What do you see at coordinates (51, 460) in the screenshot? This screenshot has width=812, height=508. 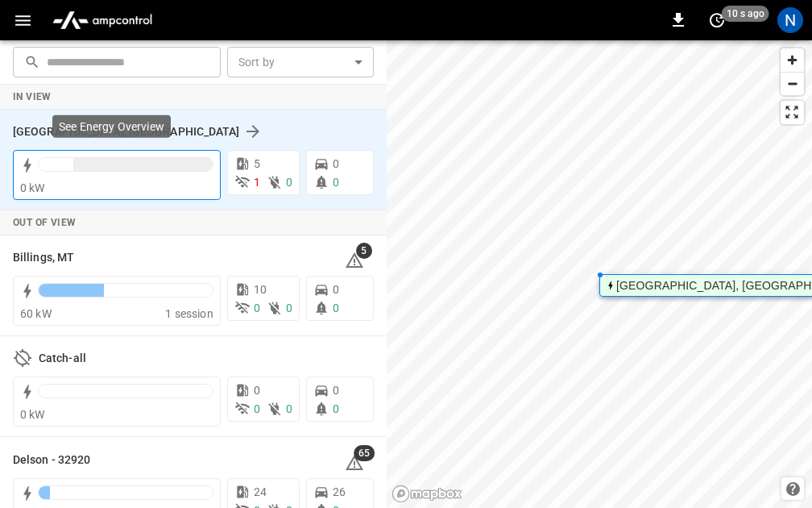 I see `h6: Delson - 32920` at bounding box center [51, 460].